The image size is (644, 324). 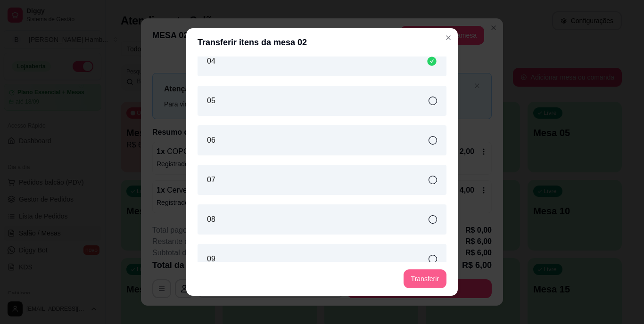 I want to click on article: 04, so click(x=211, y=61).